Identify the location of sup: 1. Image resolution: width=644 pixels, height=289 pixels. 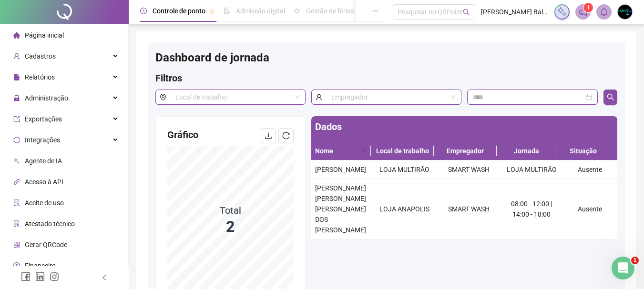
(588, 8).